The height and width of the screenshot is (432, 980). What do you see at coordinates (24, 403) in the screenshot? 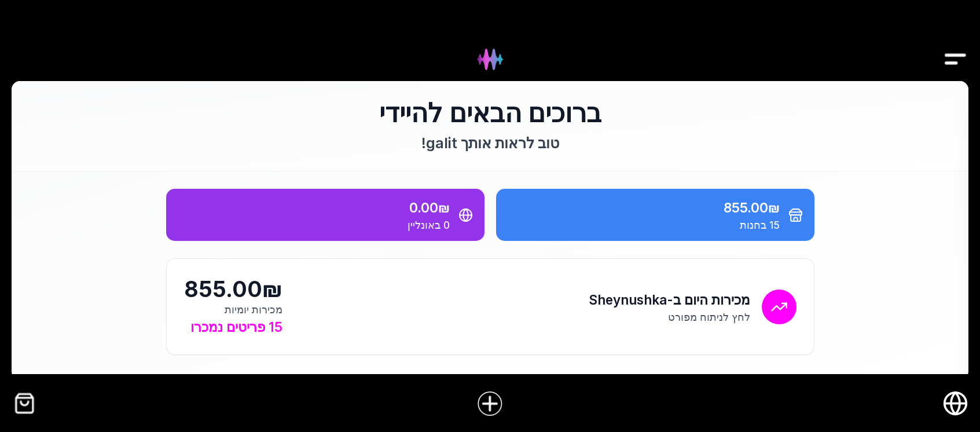
I see `img: קופה` at bounding box center [24, 403].